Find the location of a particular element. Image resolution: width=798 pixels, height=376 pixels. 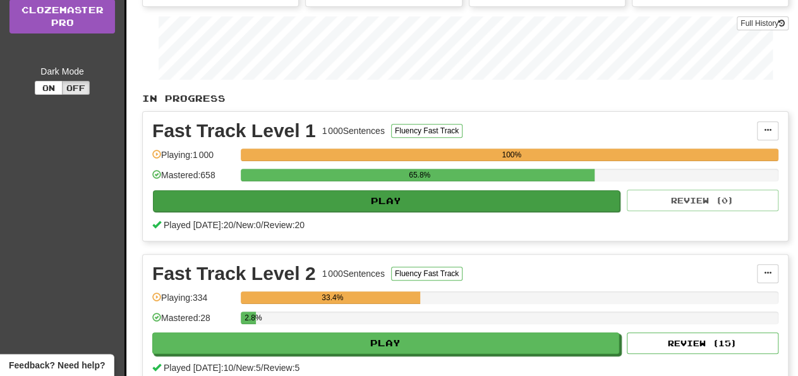

div: Dark Mode is located at coordinates (62, 71).